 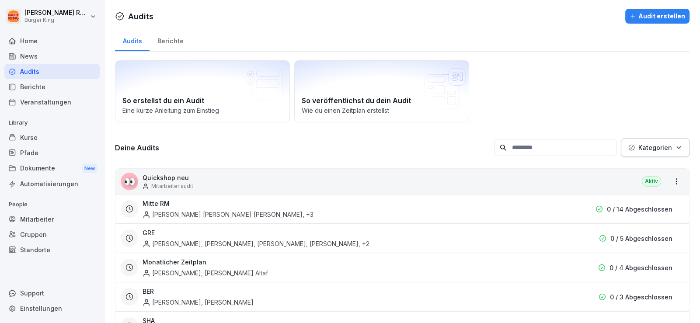 I want to click on p: Wie du einen Zeitplan erstellst, so click(x=382, y=110).